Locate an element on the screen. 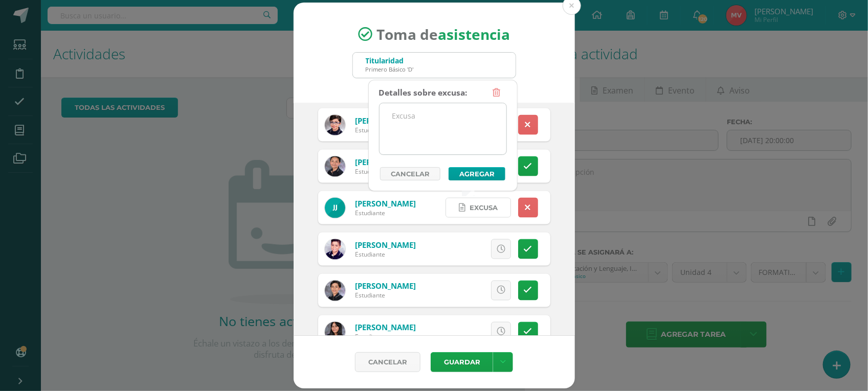  img: f1303380594e96730989d928d2d610a5.png is located at coordinates (335, 291).